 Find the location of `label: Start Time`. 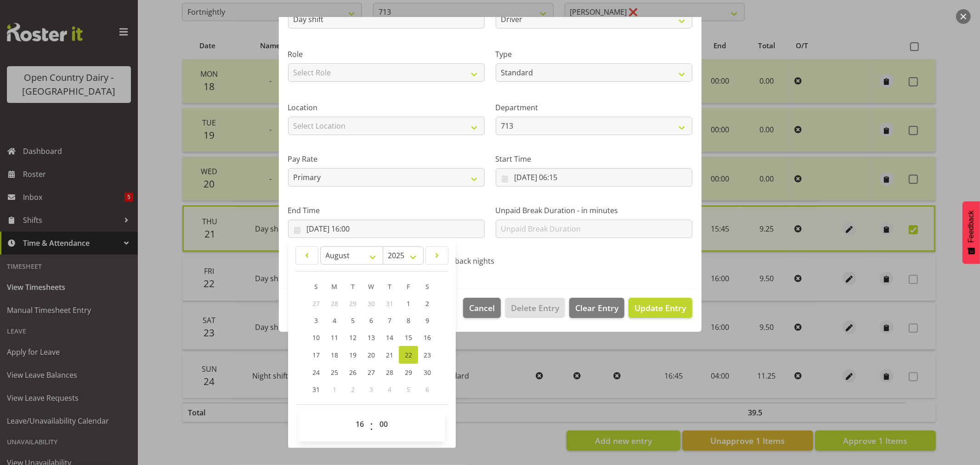

label: Start Time is located at coordinates (594, 159).